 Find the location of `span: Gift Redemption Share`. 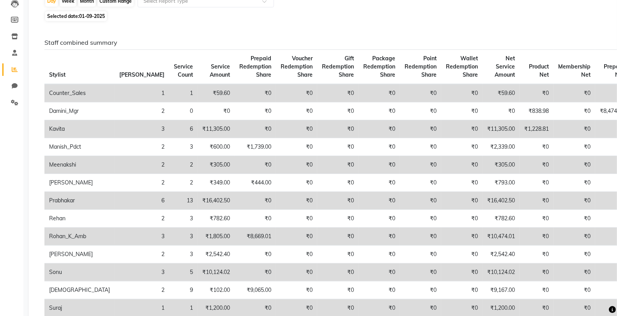

span: Gift Redemption Share is located at coordinates (338, 67).